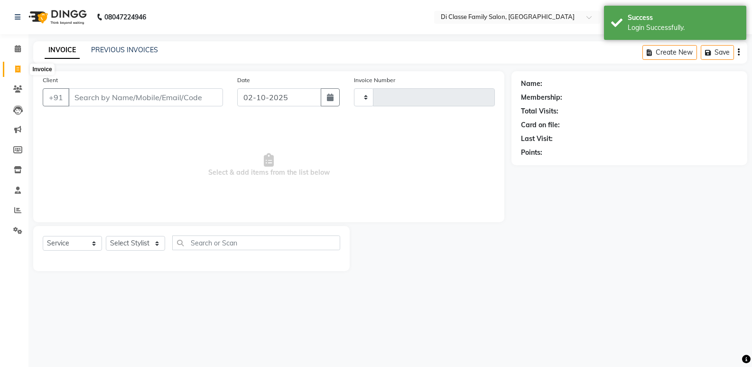  I want to click on div: Membership:, so click(542, 97).